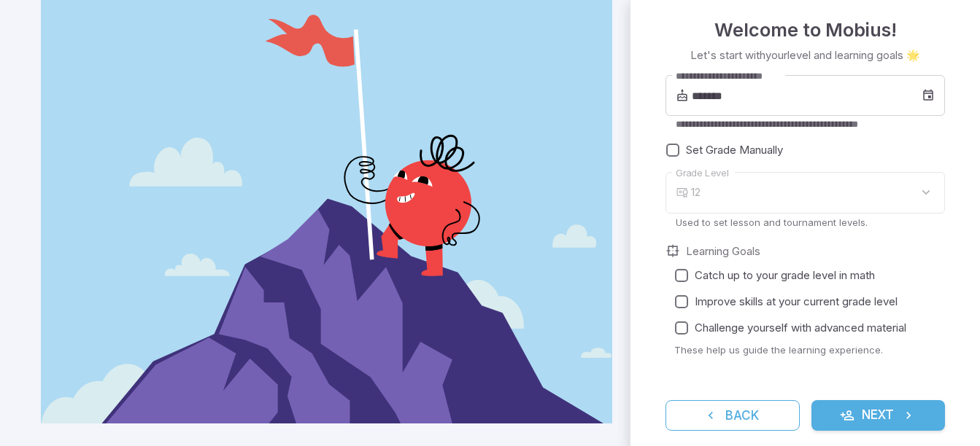 This screenshot has width=980, height=446. What do you see at coordinates (723, 252) in the screenshot?
I see `label: Learning Goals` at bounding box center [723, 252].